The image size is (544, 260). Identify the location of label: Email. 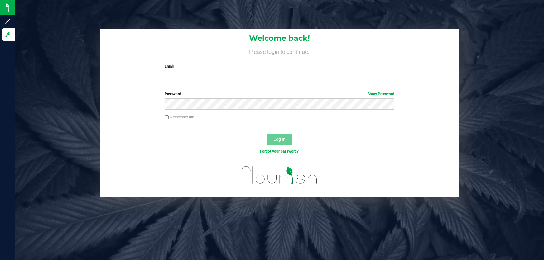
(279, 66).